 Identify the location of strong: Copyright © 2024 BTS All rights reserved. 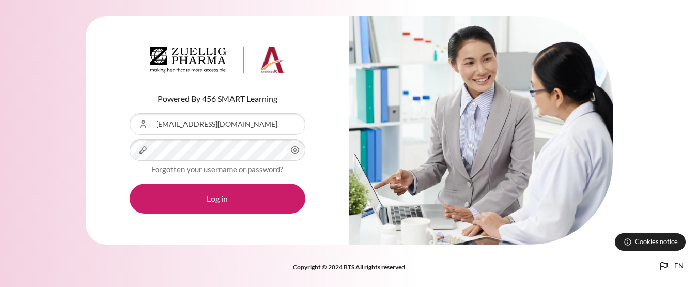
(349, 267).